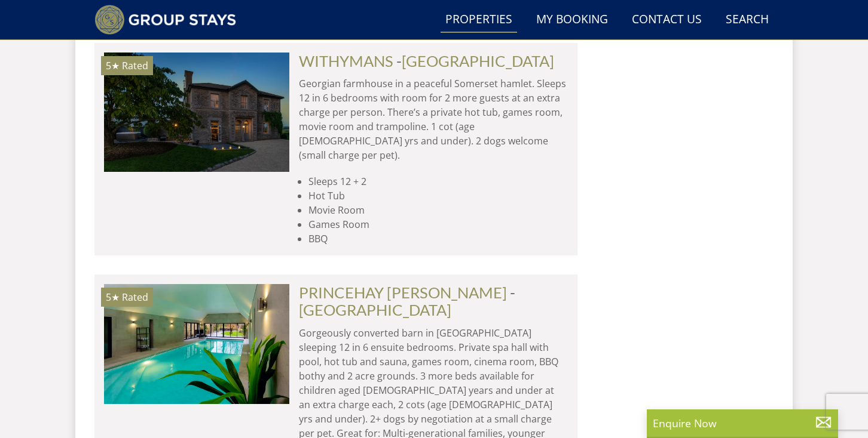 The image size is (868, 438). What do you see at coordinates (438, 239) in the screenshot?
I see `li: BBQ` at bounding box center [438, 239].